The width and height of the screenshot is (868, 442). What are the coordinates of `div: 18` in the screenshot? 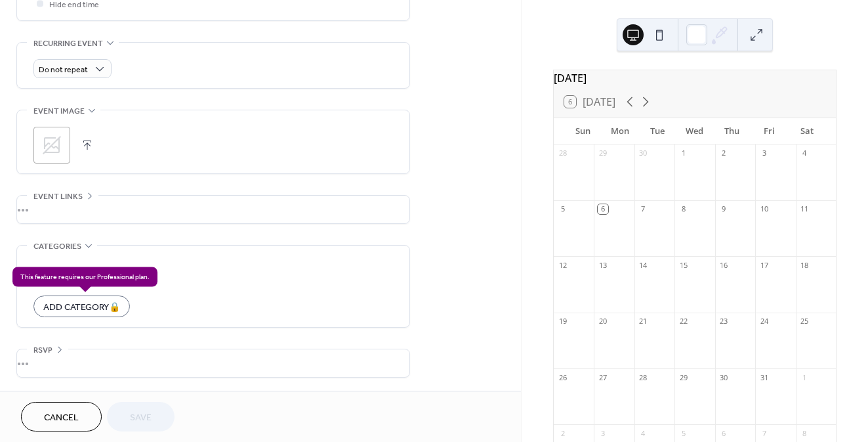 It's located at (804, 265).